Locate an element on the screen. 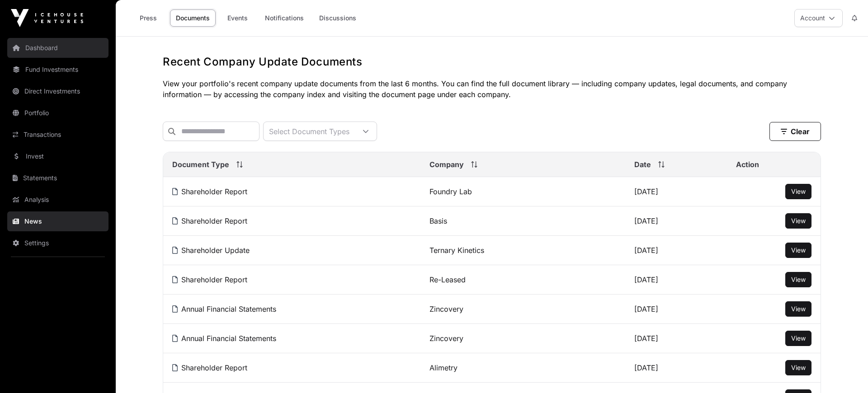  a: Shareholder Update is located at coordinates (211, 250).